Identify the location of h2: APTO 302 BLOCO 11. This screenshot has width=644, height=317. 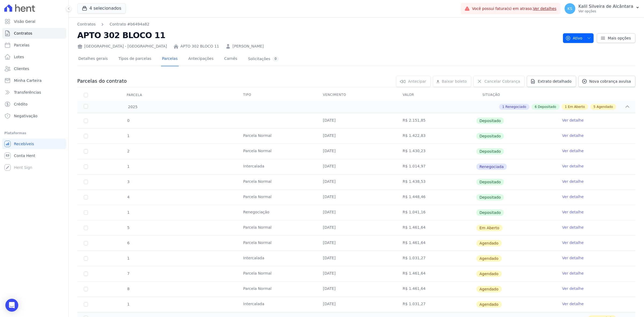
(318, 35).